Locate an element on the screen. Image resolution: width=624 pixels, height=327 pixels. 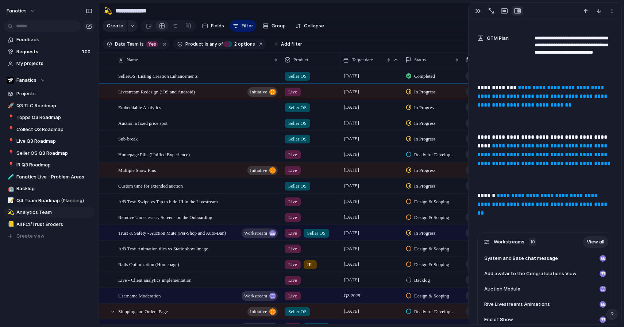
a: Multiple Show Pins is located at coordinates (491, 170).